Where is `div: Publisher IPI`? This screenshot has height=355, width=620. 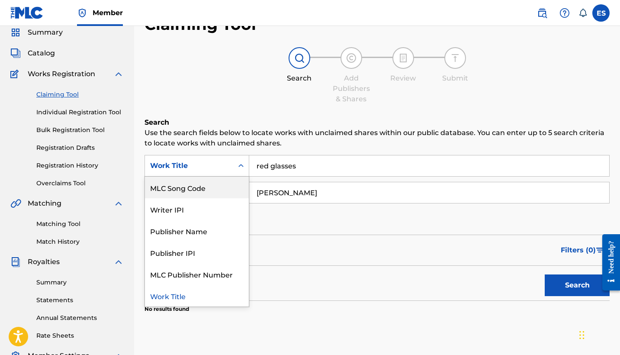
div: Publisher IPI is located at coordinates (197, 252).